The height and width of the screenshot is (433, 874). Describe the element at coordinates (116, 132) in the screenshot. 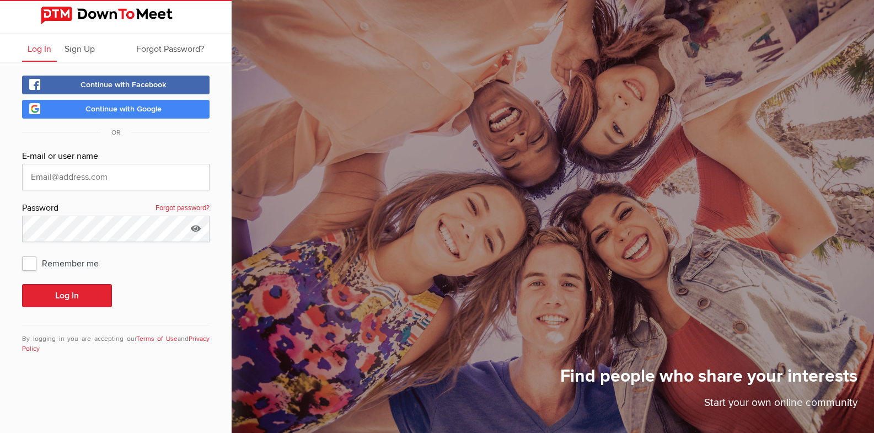

I see `span: OR` at that location.